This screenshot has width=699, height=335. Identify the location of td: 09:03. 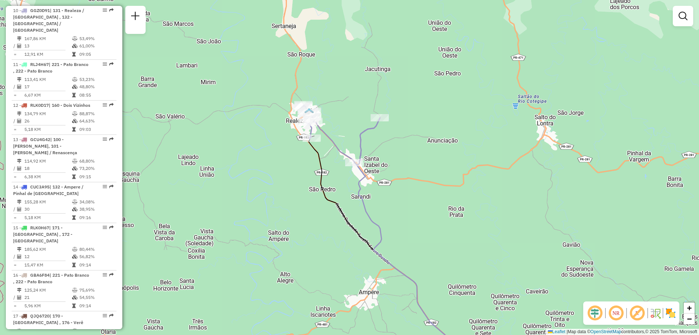
(96, 129).